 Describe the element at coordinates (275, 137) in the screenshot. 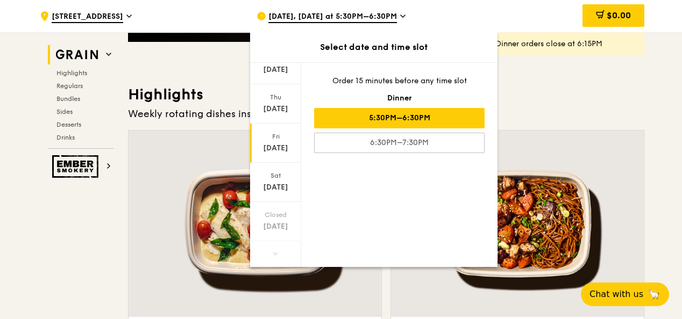

I see `div: Fri` at that location.